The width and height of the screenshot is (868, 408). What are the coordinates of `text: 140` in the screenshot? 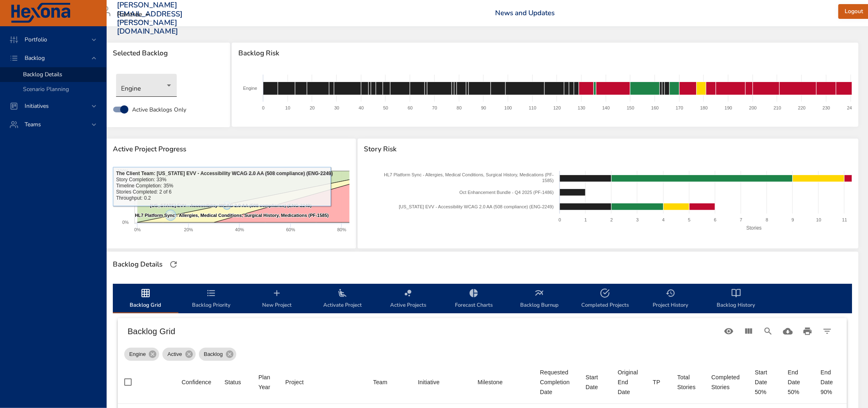 It's located at (606, 108).